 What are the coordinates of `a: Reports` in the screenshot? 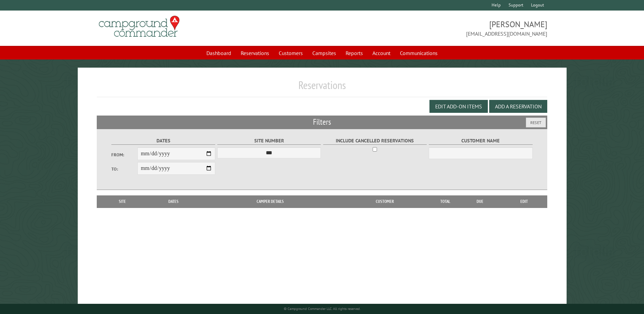 It's located at (354, 53).